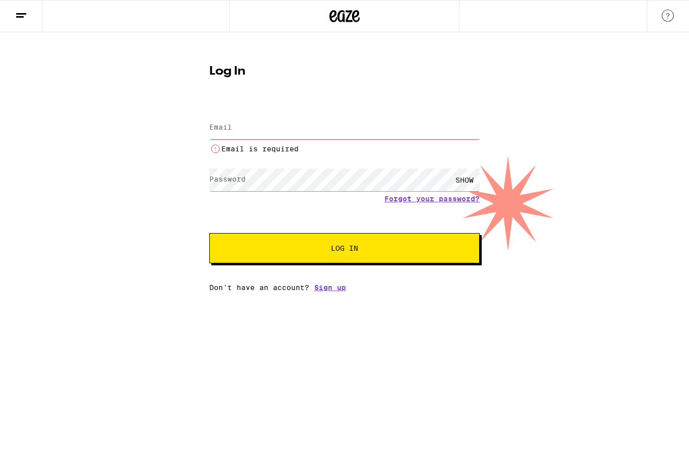 The height and width of the screenshot is (454, 689). What do you see at coordinates (432, 199) in the screenshot?
I see `a: Forgot your password?` at bounding box center [432, 199].